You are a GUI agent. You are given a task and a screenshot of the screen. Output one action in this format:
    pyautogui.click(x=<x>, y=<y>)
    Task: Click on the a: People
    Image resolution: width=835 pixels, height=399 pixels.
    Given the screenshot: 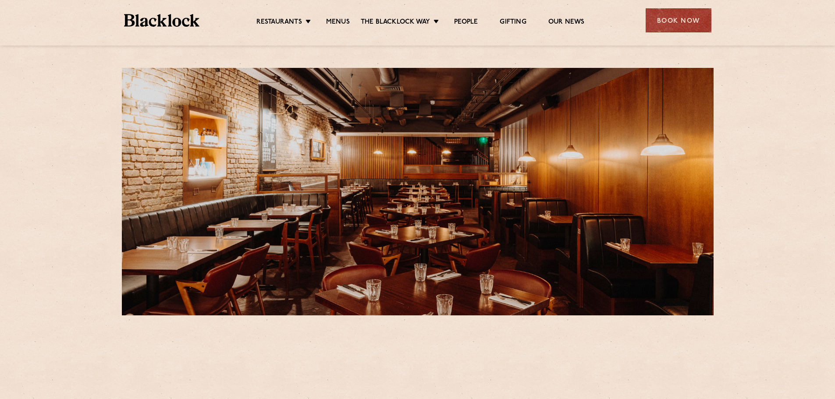 What is the action you would take?
    pyautogui.click(x=466, y=23)
    